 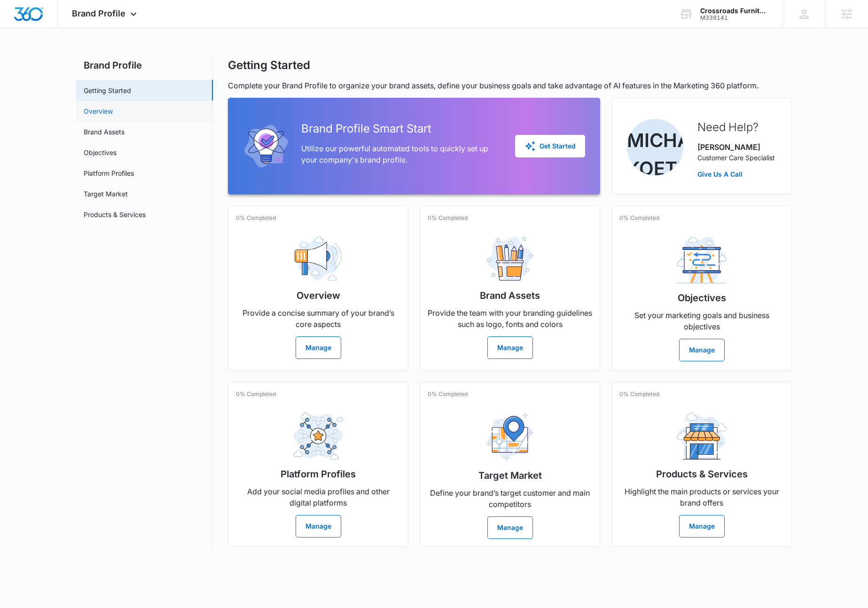 I want to click on a: Getting Started, so click(x=108, y=90).